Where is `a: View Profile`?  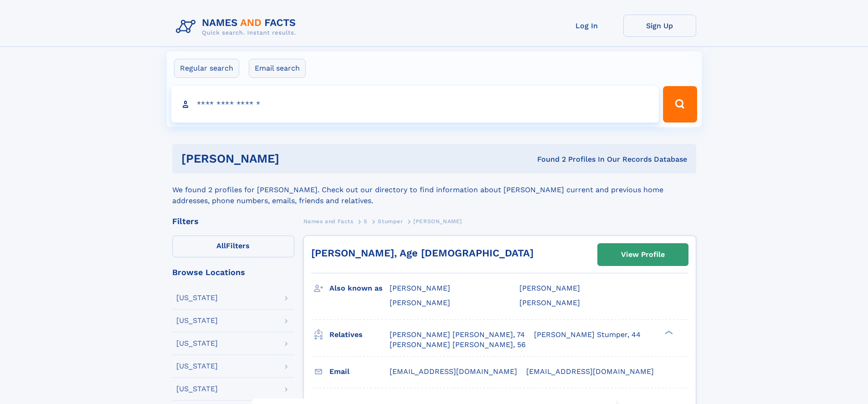
a: View Profile is located at coordinates (643, 255).